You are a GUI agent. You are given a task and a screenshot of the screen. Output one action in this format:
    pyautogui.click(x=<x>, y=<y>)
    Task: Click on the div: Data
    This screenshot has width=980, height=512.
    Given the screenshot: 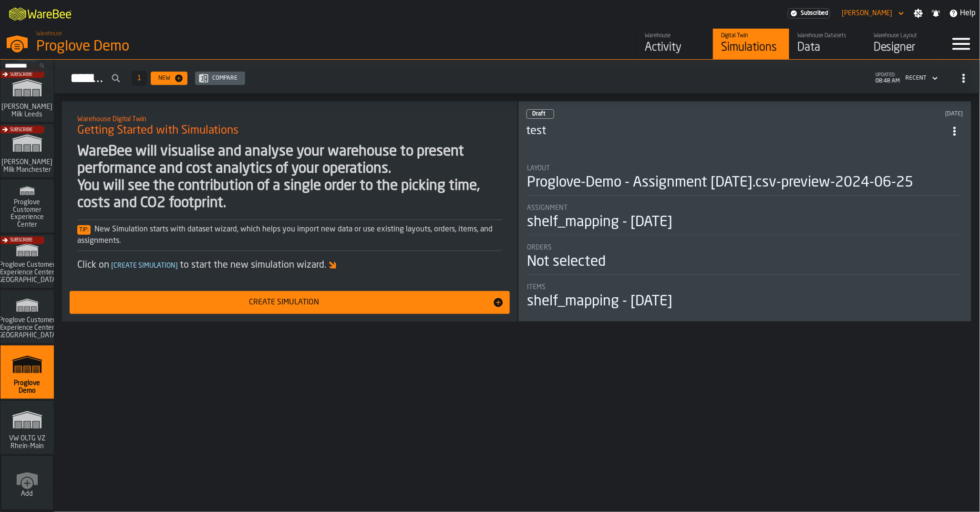 What is the action you would take?
    pyautogui.click(x=827, y=47)
    